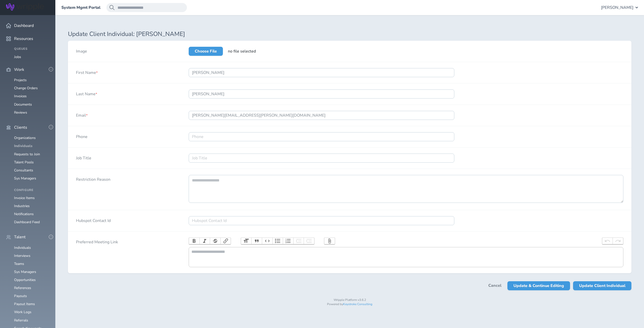  What do you see at coordinates (82, 114) in the screenshot?
I see `label: Email` at bounding box center [82, 114].